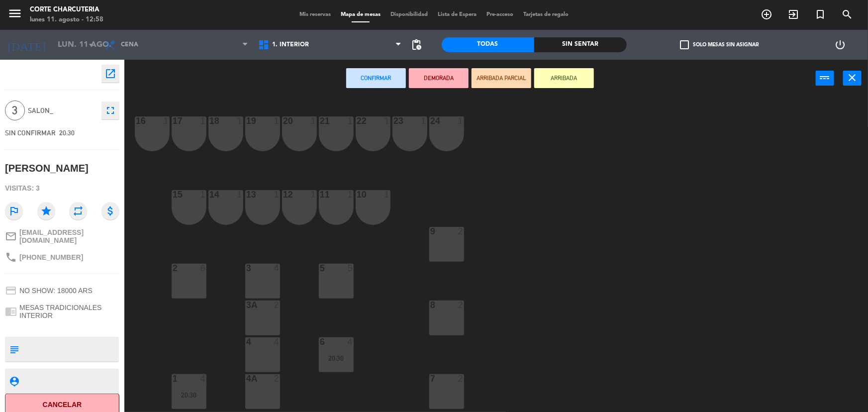  I want to click on button: ARRIBADA PARCIAL, so click(501, 78).